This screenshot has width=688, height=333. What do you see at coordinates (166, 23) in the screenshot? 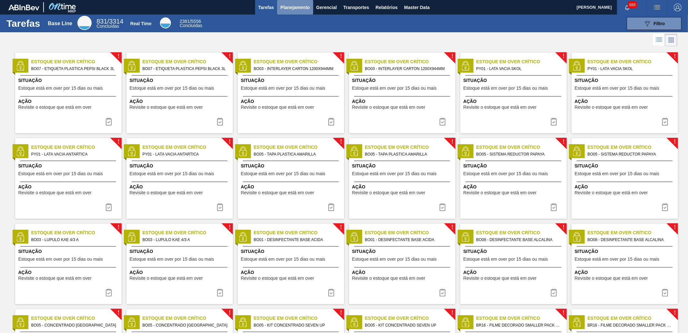
I see `div: Real Time` at bounding box center [166, 23].